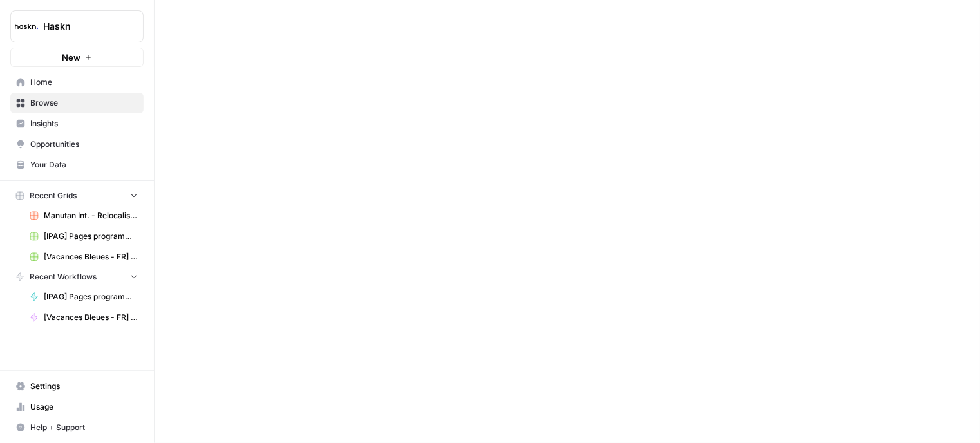  What do you see at coordinates (82, 26) in the screenshot?
I see `span: Haskn` at bounding box center [82, 26].